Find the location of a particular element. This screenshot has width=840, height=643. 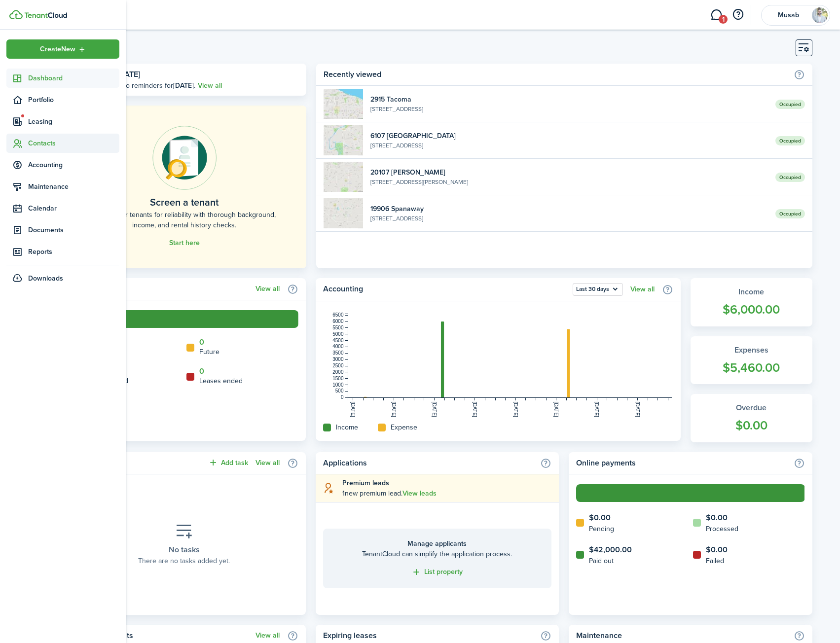

widget-stats-count: $5,460.00 is located at coordinates (751, 367).